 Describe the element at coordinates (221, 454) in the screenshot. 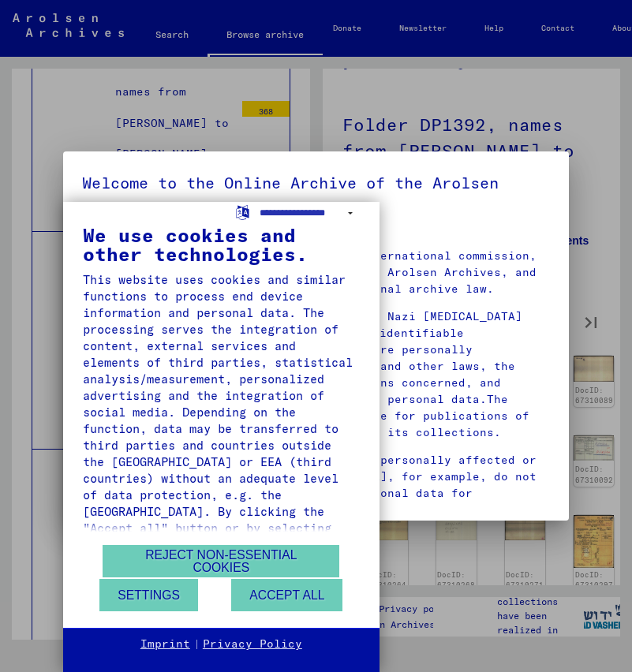

I see `div: This website uses cookies and similar functions to process end device information and personal da...` at that location.